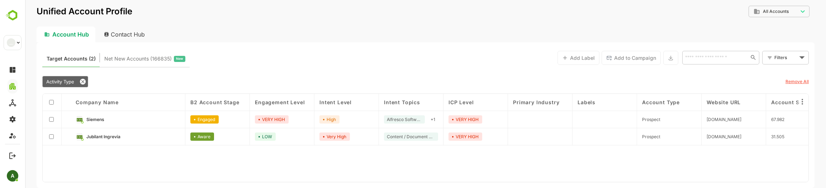 The width and height of the screenshot is (826, 188). What do you see at coordinates (254, 102) in the screenshot?
I see `span: Engagement Level` at bounding box center [254, 102].